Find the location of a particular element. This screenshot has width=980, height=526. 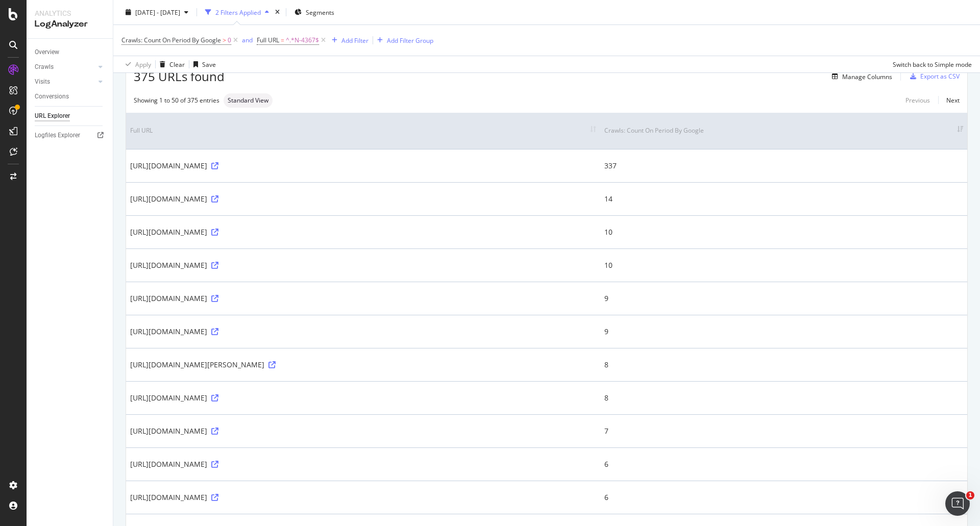

a: URL Explorer is located at coordinates (70, 116).